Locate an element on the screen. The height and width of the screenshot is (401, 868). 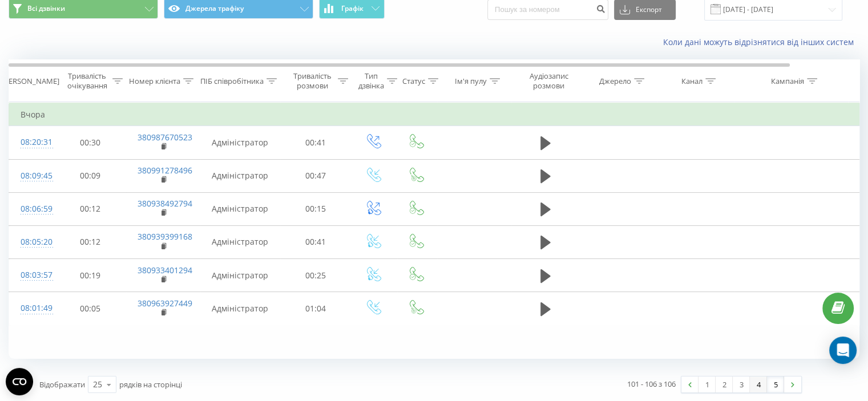
div: Тип дзвінка is located at coordinates (371, 81).